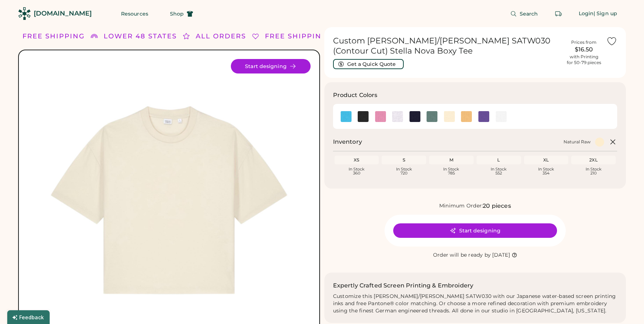 This screenshot has height=324, width=644. What do you see at coordinates (546, 171) in the screenshot?
I see `div: In Stock 354` at bounding box center [546, 171].